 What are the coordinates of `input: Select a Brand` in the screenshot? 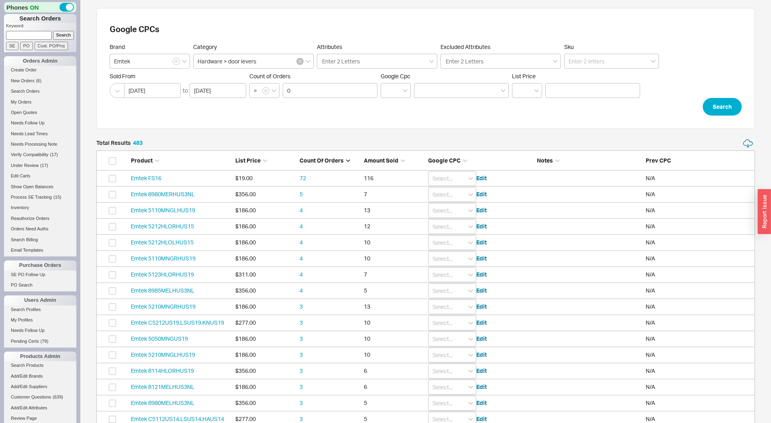 It's located at (150, 61).